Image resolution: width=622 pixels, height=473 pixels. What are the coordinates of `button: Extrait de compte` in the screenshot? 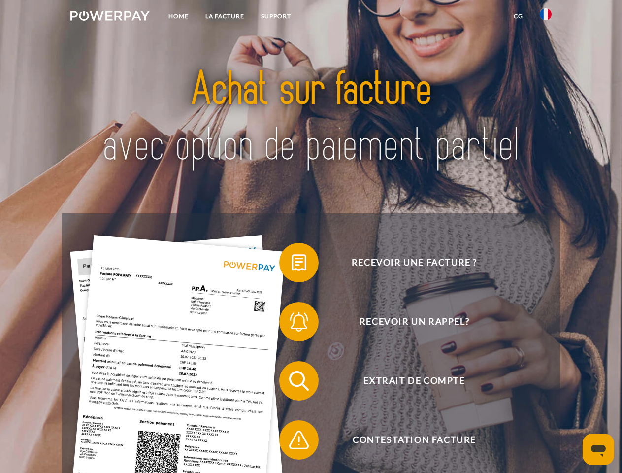 It's located at (408, 381).